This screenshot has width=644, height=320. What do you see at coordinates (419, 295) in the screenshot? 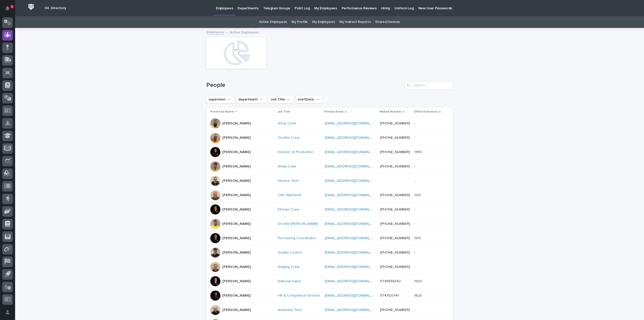
I see `p: 1620` at bounding box center [419, 295].